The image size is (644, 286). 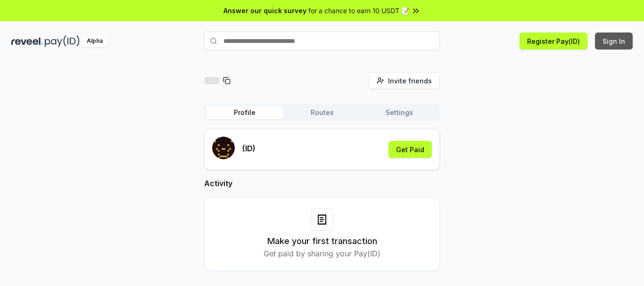 What do you see at coordinates (62, 41) in the screenshot?
I see `img: pay_id` at bounding box center [62, 41].